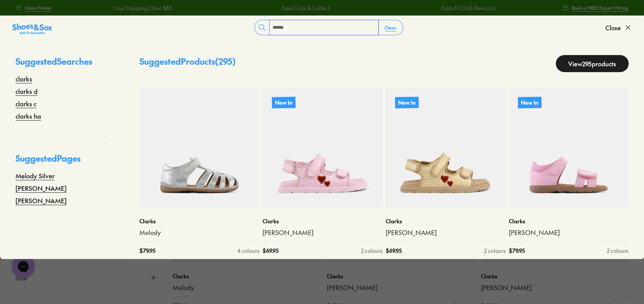 Image resolution: width=644 pixels, height=304 pixels. Describe the element at coordinates (28, 116) in the screenshot. I see `a: clarks ha` at that location.